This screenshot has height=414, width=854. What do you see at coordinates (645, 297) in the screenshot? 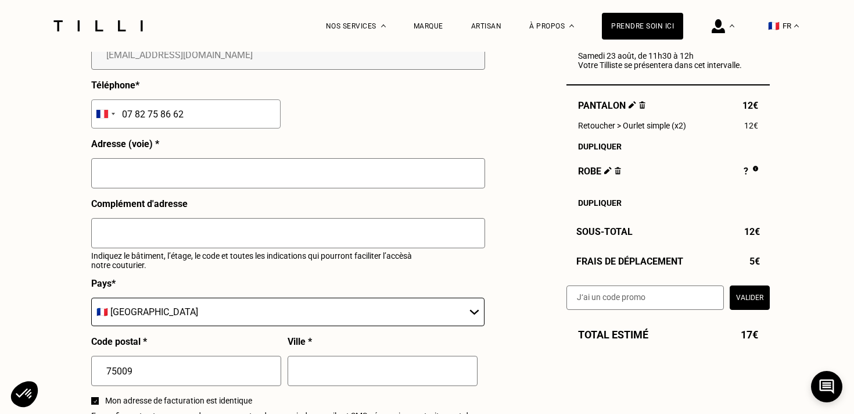
I see `input: J‘ai un code promo` at bounding box center [645, 297].